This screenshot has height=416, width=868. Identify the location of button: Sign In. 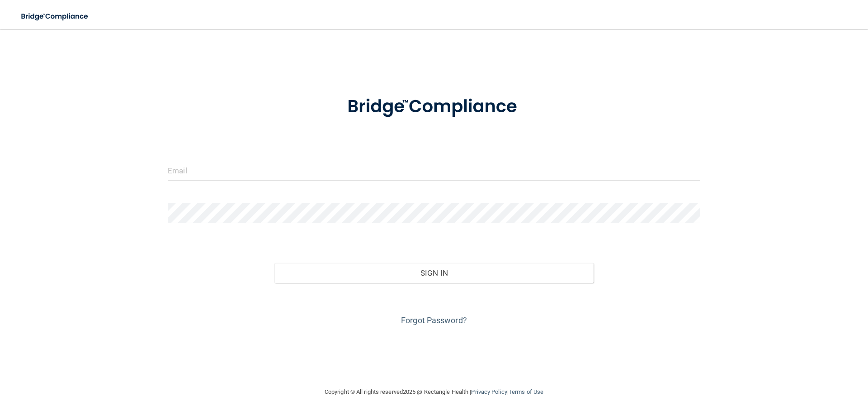
(434, 273).